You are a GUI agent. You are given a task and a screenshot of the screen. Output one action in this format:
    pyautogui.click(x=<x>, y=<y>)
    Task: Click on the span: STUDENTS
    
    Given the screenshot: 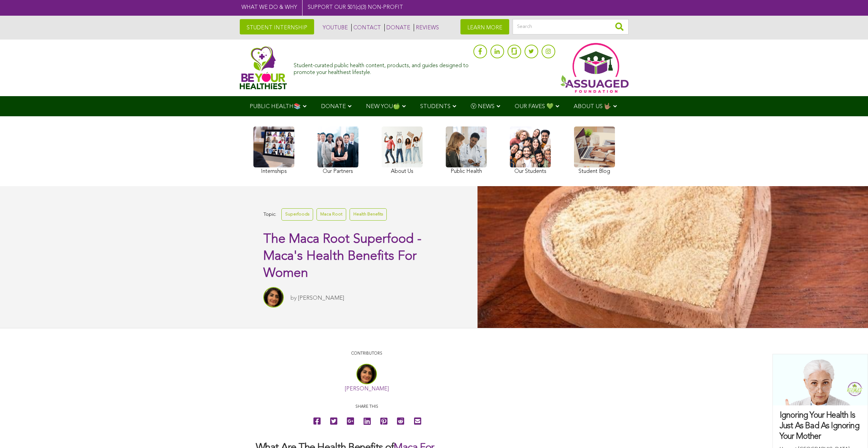 What is the action you would take?
    pyautogui.click(x=435, y=106)
    